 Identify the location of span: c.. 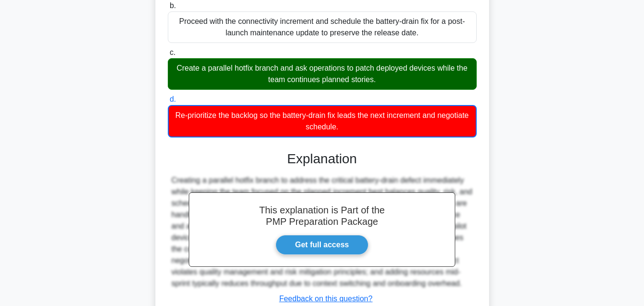
(173, 52).